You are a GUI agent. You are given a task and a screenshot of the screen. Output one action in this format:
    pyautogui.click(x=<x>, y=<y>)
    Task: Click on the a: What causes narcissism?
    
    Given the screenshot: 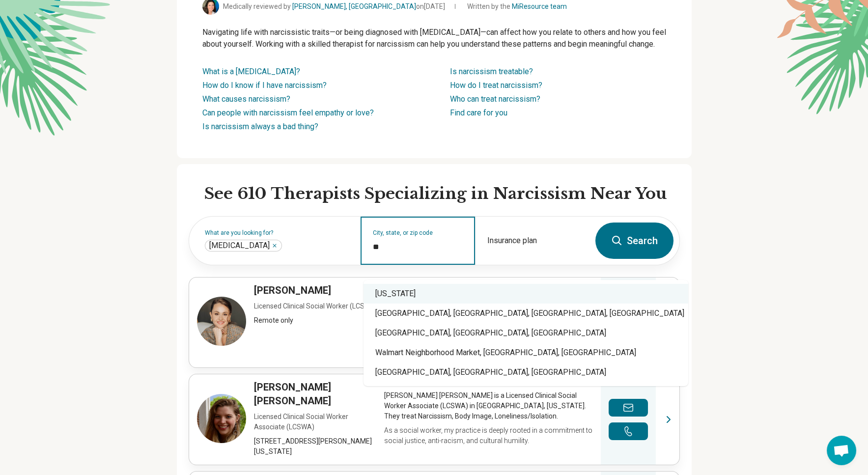 What is the action you would take?
    pyautogui.click(x=246, y=99)
    